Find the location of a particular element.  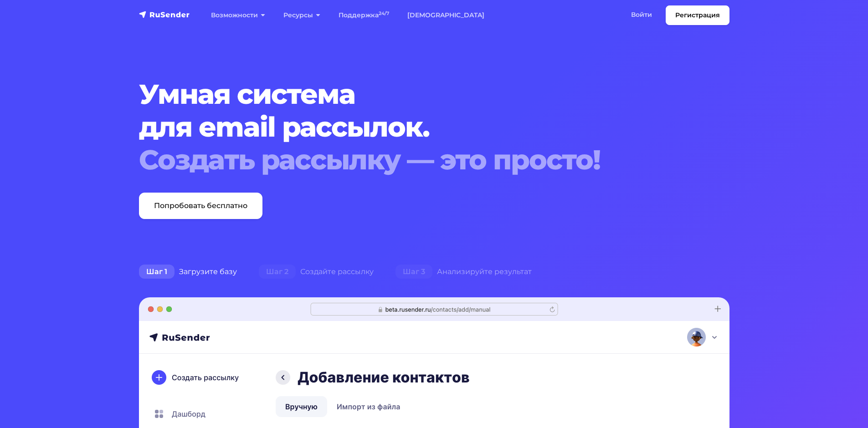

img: RuSender is located at coordinates (164, 15).